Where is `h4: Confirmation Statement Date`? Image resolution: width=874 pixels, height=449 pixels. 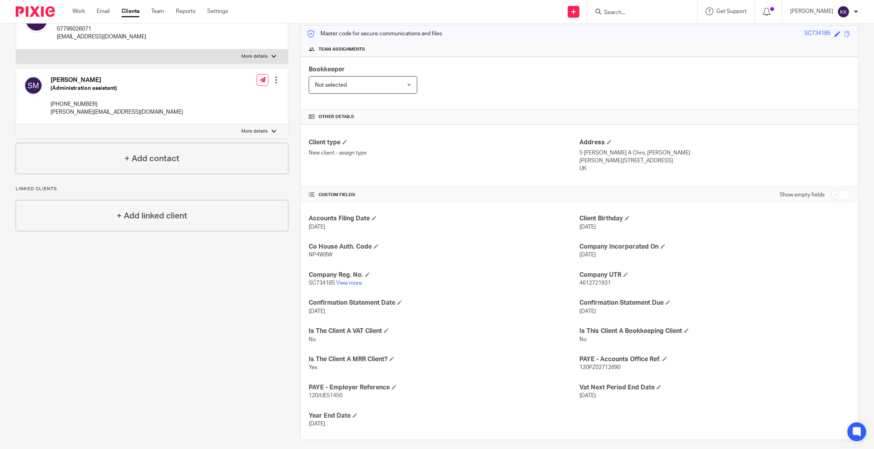 h4: Confirmation Statement Date is located at coordinates (444, 303).